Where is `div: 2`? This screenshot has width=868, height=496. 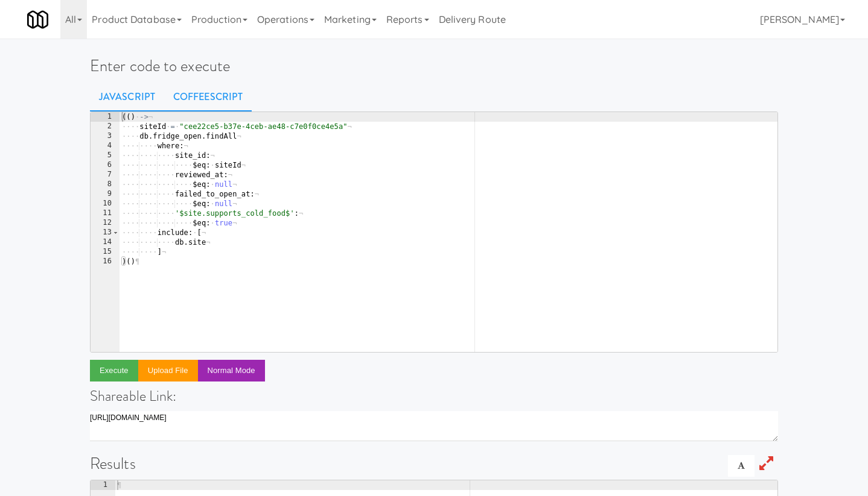
div: 2 is located at coordinates (105, 126).